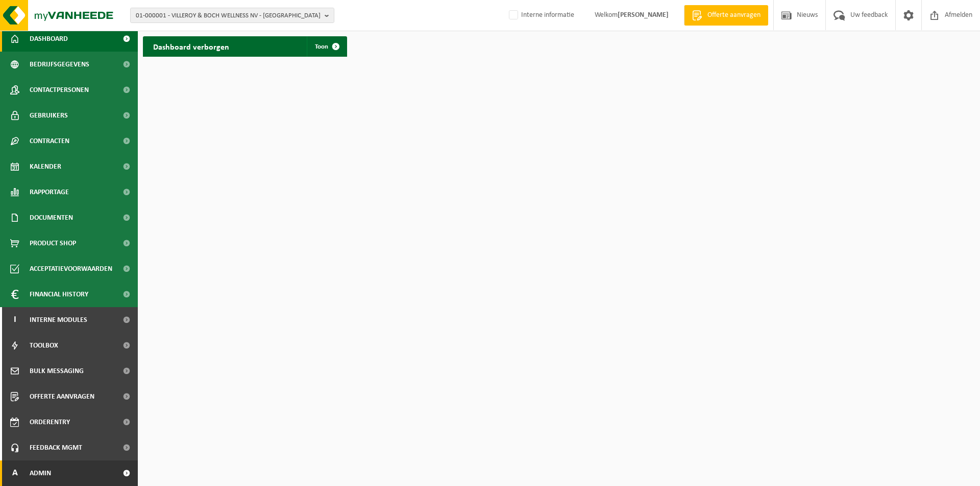  What do you see at coordinates (49, 39) in the screenshot?
I see `span: Dashboard` at bounding box center [49, 39].